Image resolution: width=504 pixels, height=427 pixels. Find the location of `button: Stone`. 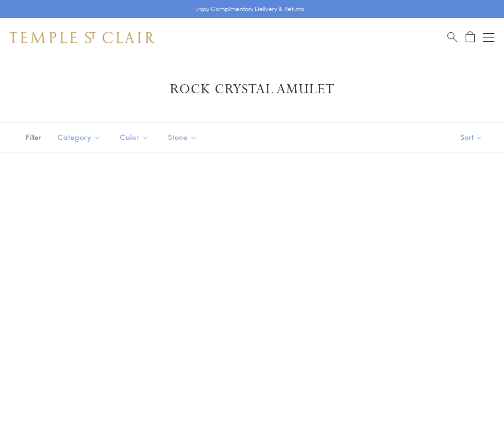

button: Stone is located at coordinates (182, 137).